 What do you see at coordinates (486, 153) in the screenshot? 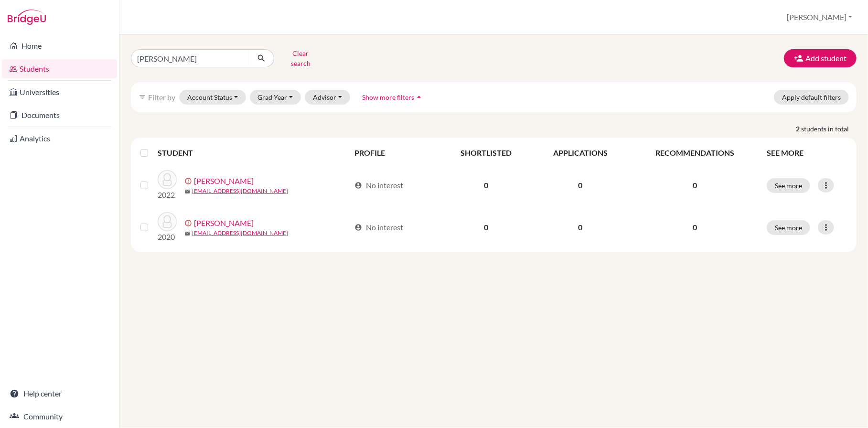
I see `th: SHORTLISTED` at bounding box center [486, 153].